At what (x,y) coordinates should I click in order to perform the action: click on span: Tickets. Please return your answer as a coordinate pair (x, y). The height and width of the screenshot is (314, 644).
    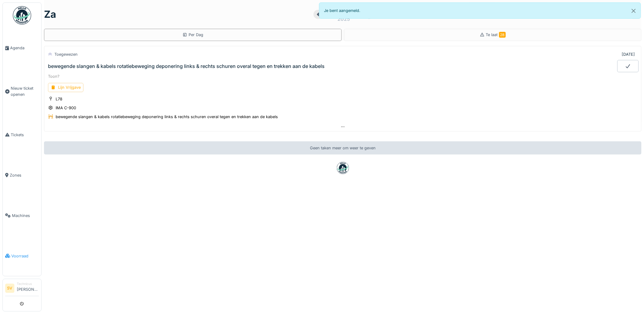
    Looking at the image, I should click on (25, 135).